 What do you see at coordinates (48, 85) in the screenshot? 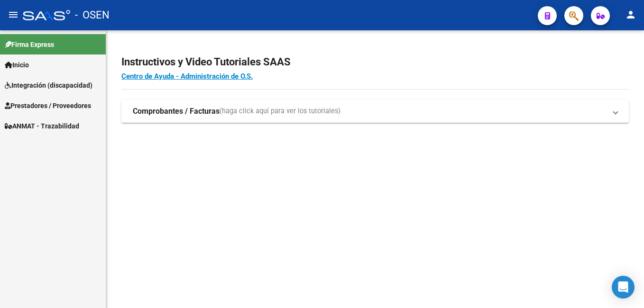
I see `span: Integración (discapacidad)` at bounding box center [48, 85].